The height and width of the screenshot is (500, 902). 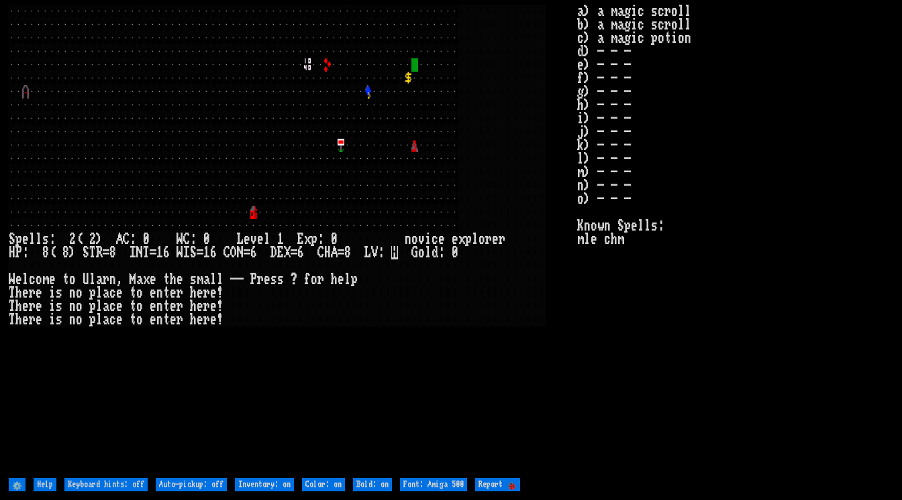 What do you see at coordinates (374, 253) in the screenshot?
I see `div: V` at bounding box center [374, 253].